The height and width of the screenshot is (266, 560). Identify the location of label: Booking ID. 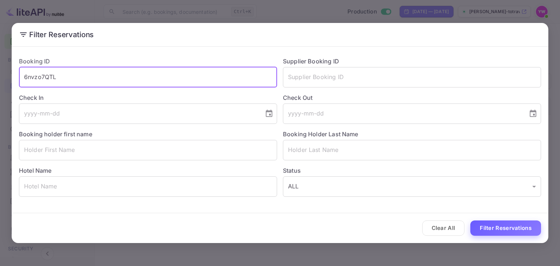
(35, 61).